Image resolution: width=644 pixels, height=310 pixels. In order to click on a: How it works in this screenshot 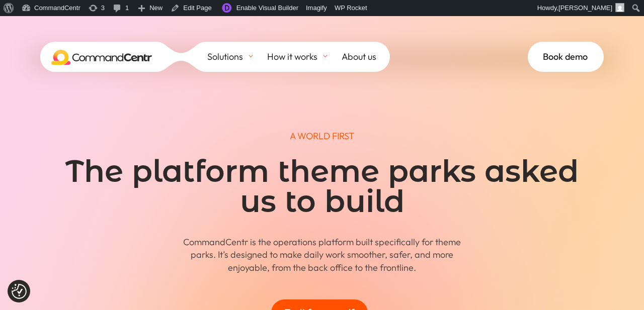, I will do `click(305, 57)`.